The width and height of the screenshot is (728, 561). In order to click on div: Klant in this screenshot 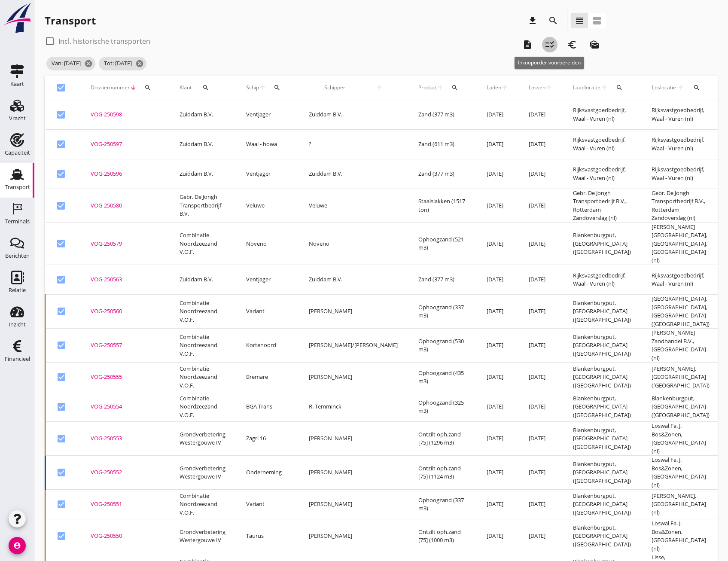, I will do `click(203, 87)`.